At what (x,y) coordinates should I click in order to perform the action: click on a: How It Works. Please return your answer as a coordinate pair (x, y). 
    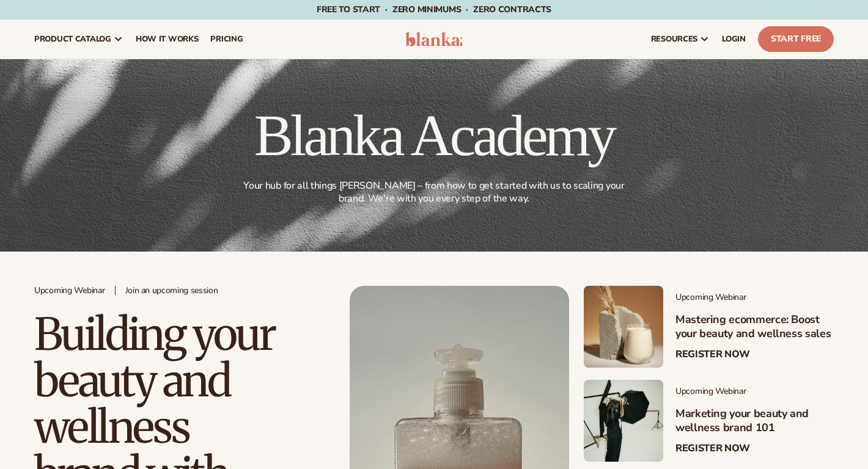
    Looking at the image, I should click on (167, 39).